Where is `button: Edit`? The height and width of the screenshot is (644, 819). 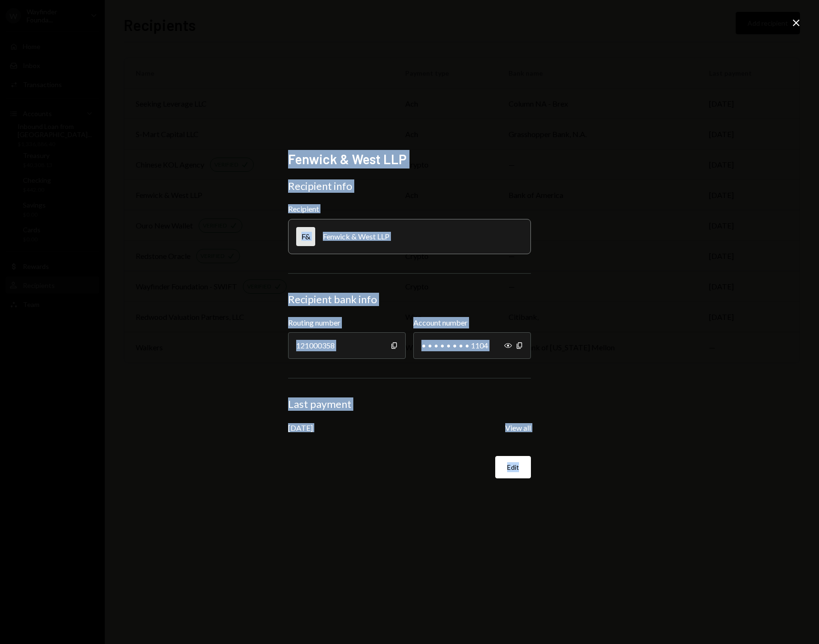 button: Edit is located at coordinates (513, 467).